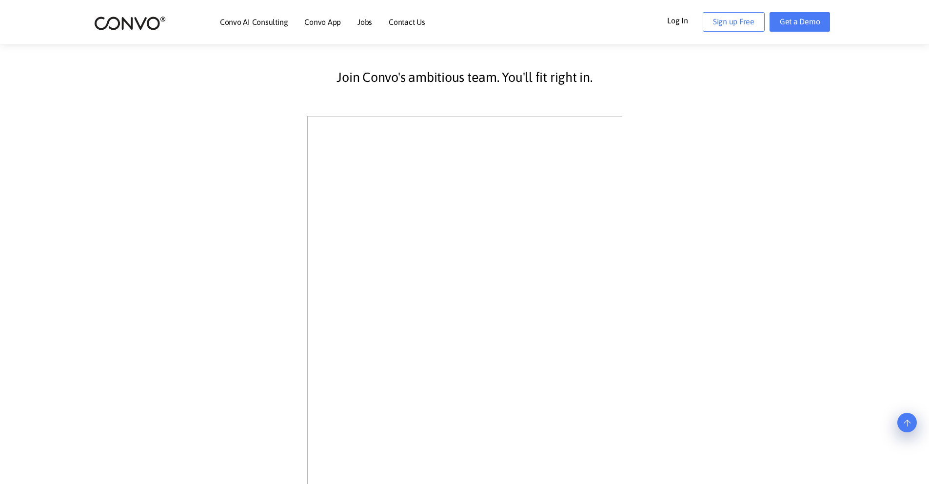 Image resolution: width=929 pixels, height=484 pixels. I want to click on a: Jobs, so click(365, 22).